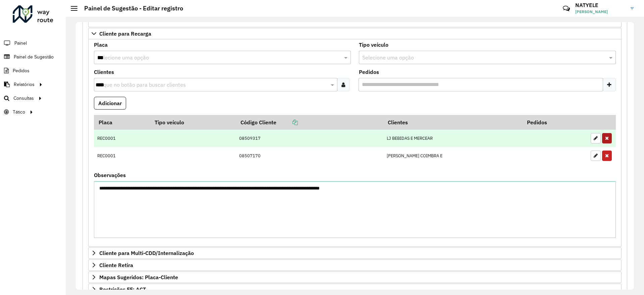 The width and height of the screenshot is (644, 295). What do you see at coordinates (355, 253) in the screenshot?
I see `a: Cliente para Multi-CDD/Internalização` at bounding box center [355, 253].